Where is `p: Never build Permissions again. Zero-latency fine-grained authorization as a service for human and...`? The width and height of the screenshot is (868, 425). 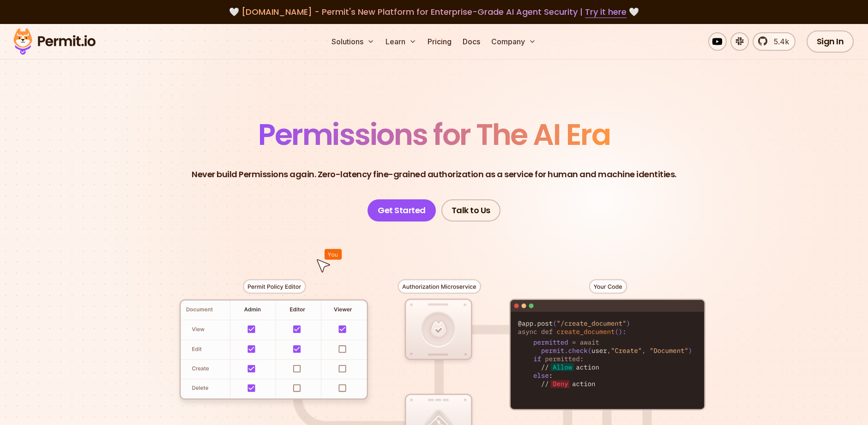 p: Never build Permissions again. Zero-latency fine-grained authorization as a service for human and... is located at coordinates (434, 174).